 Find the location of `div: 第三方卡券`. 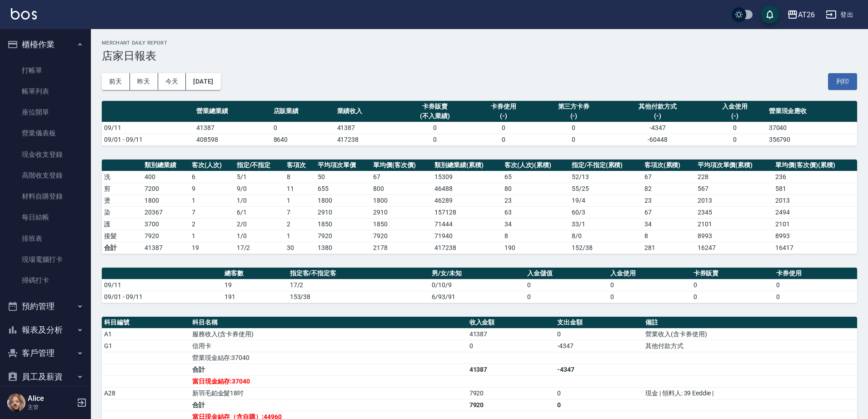

div: 第三方卡券 is located at coordinates (574, 106).